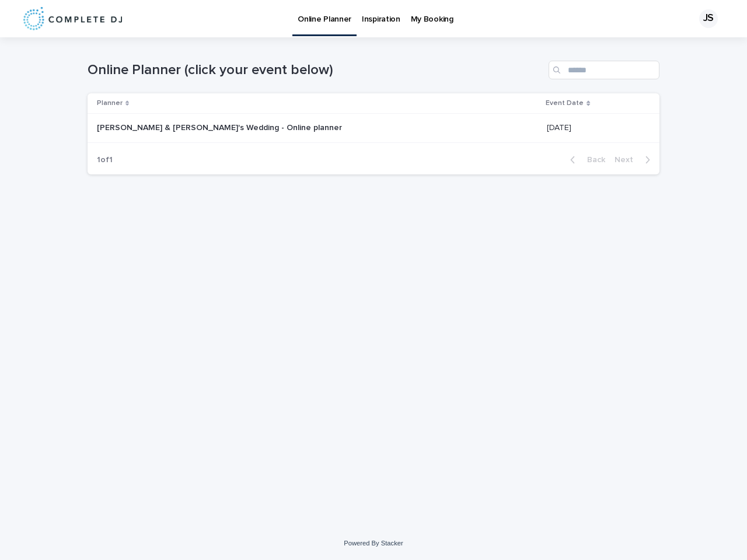  I want to click on button: Back, so click(586, 160).